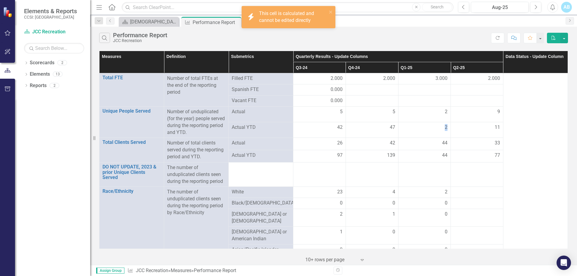 Image resolution: width=577 pixels, height=276 pixels. I want to click on div: This cell is calculated and cannot be edited directly, so click(293, 17).